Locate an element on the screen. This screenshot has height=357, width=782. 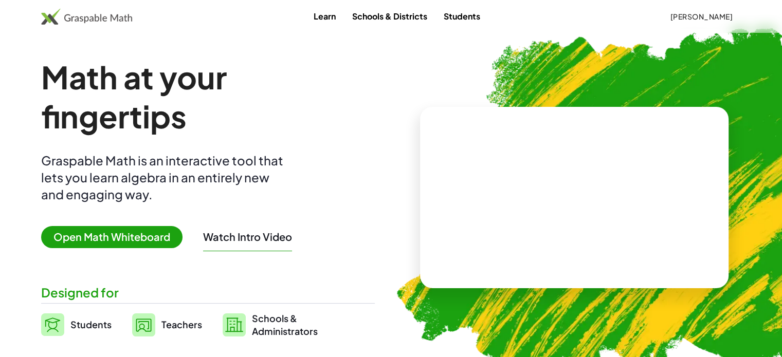
a: Schools & Districts is located at coordinates (390, 16).